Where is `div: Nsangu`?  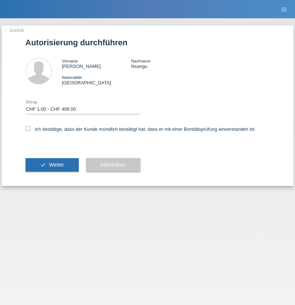
div: Nsangu is located at coordinates (166, 64).